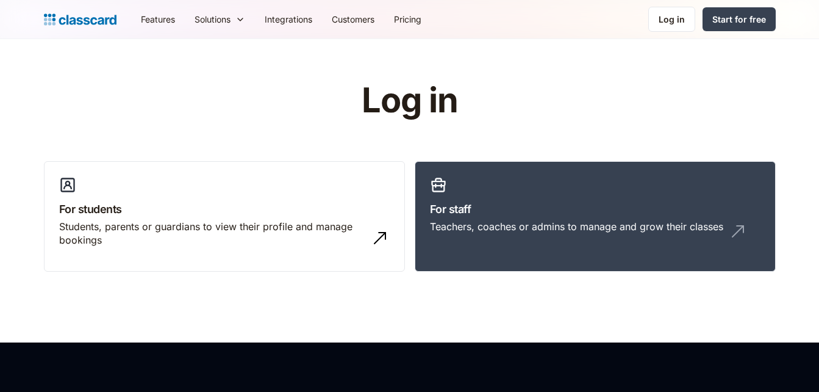 The image size is (819, 392). I want to click on a: Start for free, so click(740, 19).